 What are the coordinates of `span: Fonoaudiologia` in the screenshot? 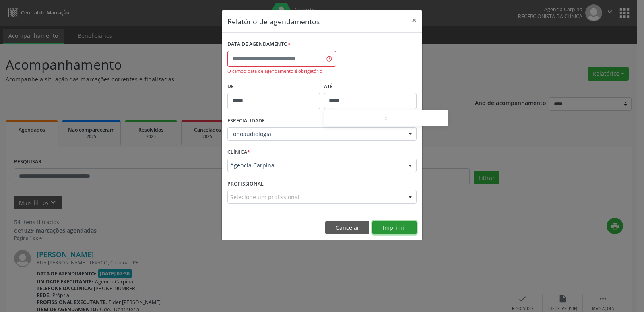 It's located at (316, 134).